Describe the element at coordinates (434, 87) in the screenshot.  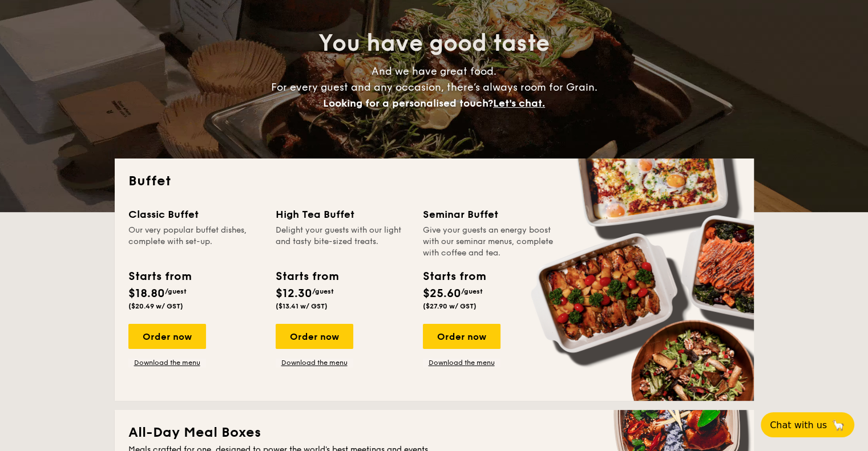
I see `span: And we have great food. For every guest and any occasion, there’s always room for Grain.` at that location.